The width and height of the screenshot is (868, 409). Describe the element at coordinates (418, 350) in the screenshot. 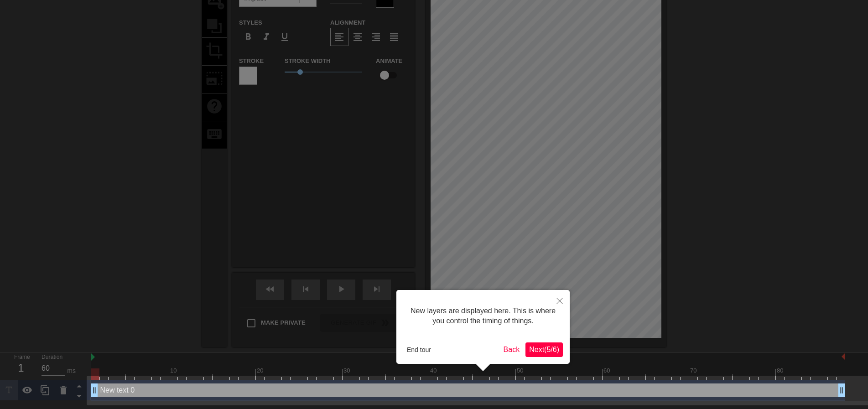

I see `button: End tour` at that location.